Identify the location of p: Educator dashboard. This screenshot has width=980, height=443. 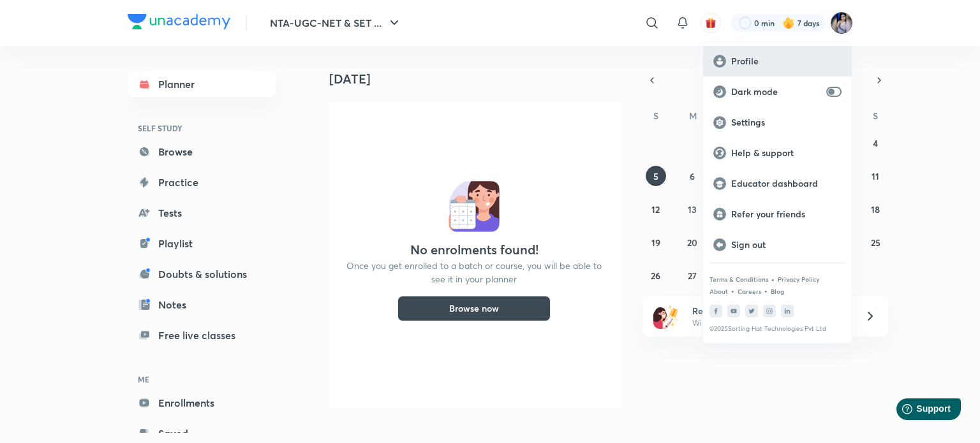
(786, 184).